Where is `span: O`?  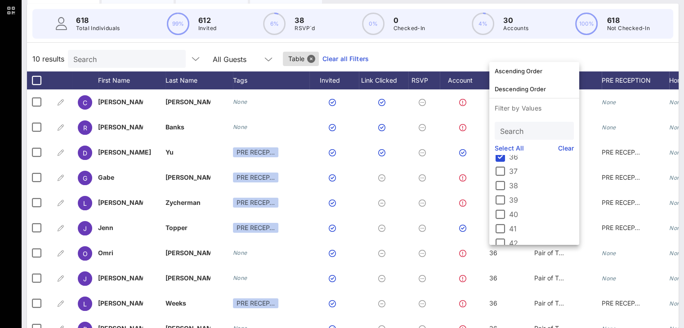 span: O is located at coordinates (85, 254).